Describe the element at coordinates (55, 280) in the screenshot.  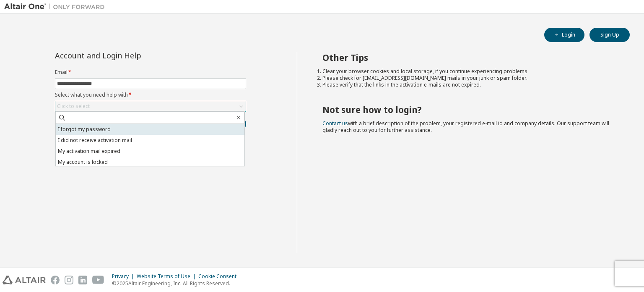
I see `img: facebook.svg` at that location.